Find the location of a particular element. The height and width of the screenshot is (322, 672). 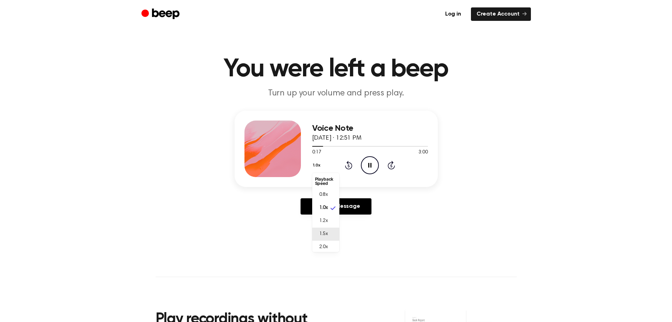

a: Beep is located at coordinates (161, 14).